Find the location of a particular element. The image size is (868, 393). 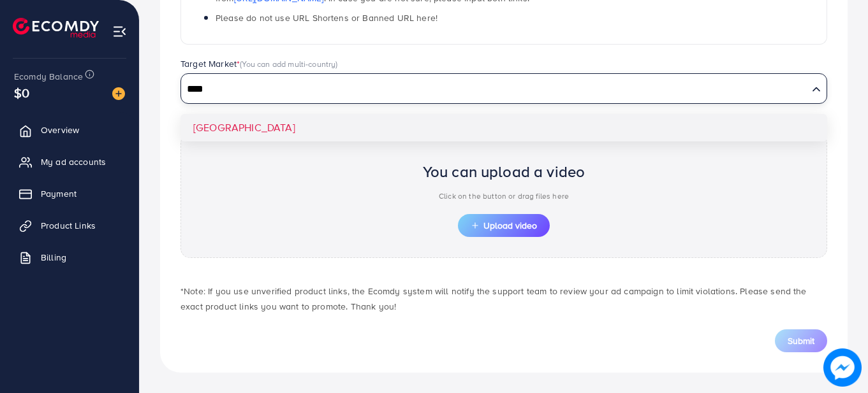

span: Submit is located at coordinates (801, 340).